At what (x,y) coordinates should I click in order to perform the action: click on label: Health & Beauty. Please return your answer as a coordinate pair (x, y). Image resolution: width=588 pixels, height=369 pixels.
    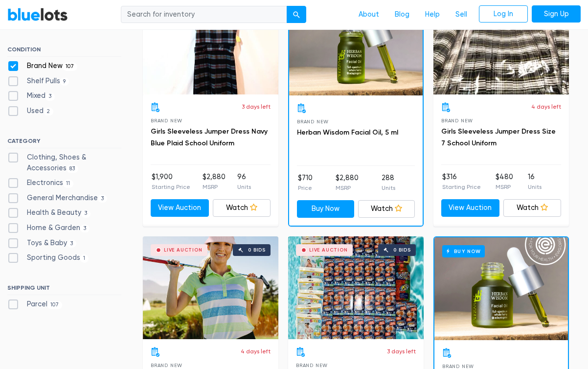
    Looking at the image, I should click on (49, 212).